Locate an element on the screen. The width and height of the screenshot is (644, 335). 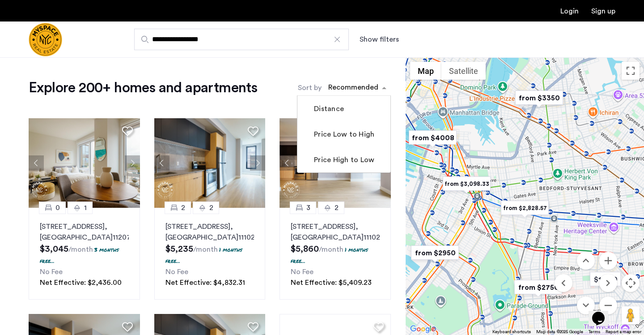
img: 1997_638519968069068022.png is located at coordinates (335, 163).